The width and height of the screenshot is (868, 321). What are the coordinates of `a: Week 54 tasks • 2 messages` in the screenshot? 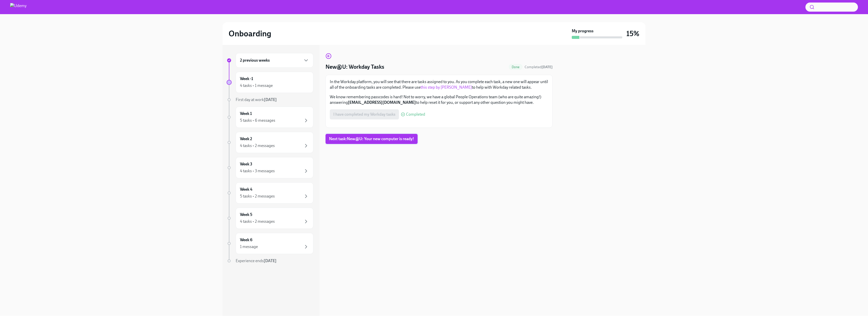 It's located at (270, 218).